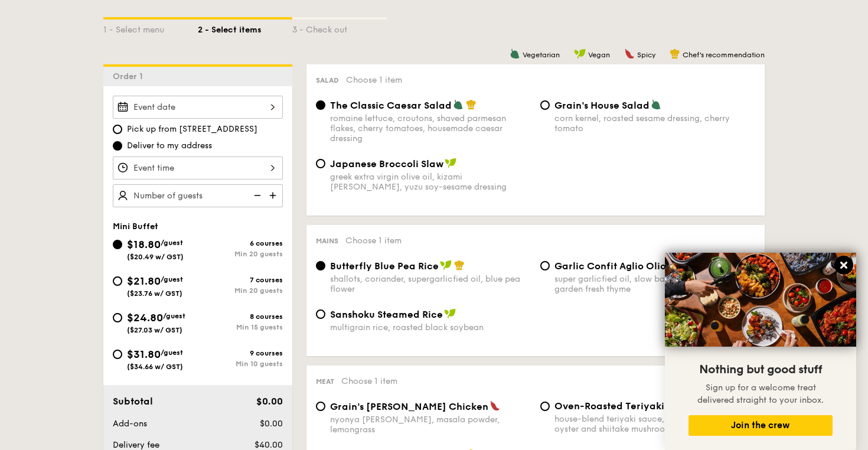 This screenshot has width=868, height=450. I want to click on span: Grain's House Salad, so click(602, 105).